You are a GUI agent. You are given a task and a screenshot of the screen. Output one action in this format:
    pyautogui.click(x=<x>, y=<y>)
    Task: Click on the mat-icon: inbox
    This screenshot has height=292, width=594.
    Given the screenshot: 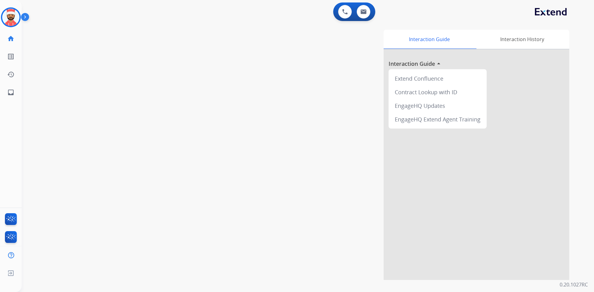 What is the action you would take?
    pyautogui.click(x=11, y=92)
    